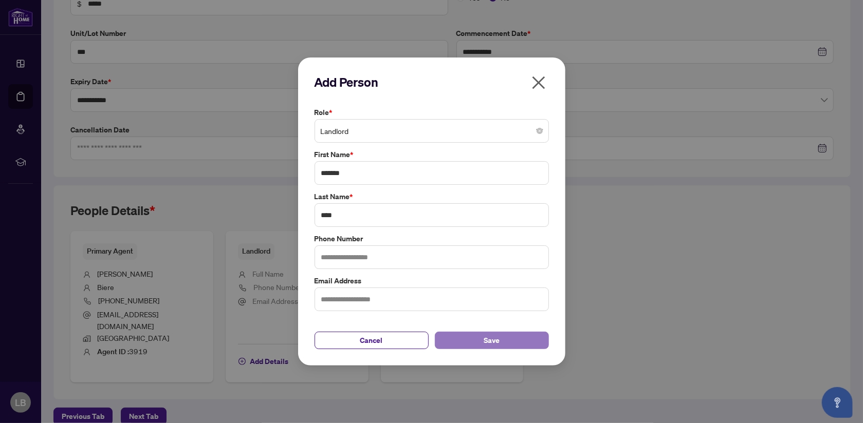 The width and height of the screenshot is (863, 423). Describe the element at coordinates (432, 131) in the screenshot. I see `span: Landlord` at that location.